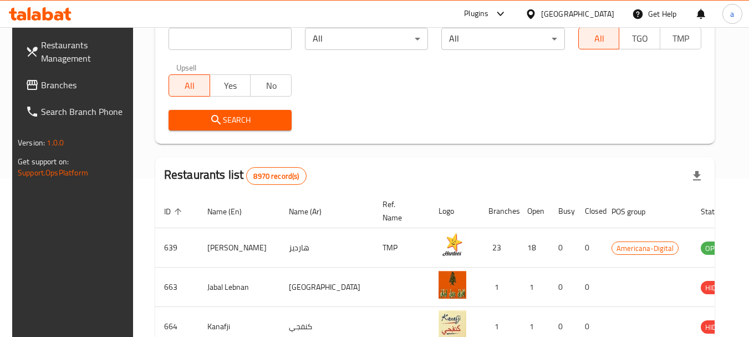 The width and height of the screenshot is (749, 337). Describe the element at coordinates (53, 172) in the screenshot. I see `a: Support.OpsPlatform` at that location.